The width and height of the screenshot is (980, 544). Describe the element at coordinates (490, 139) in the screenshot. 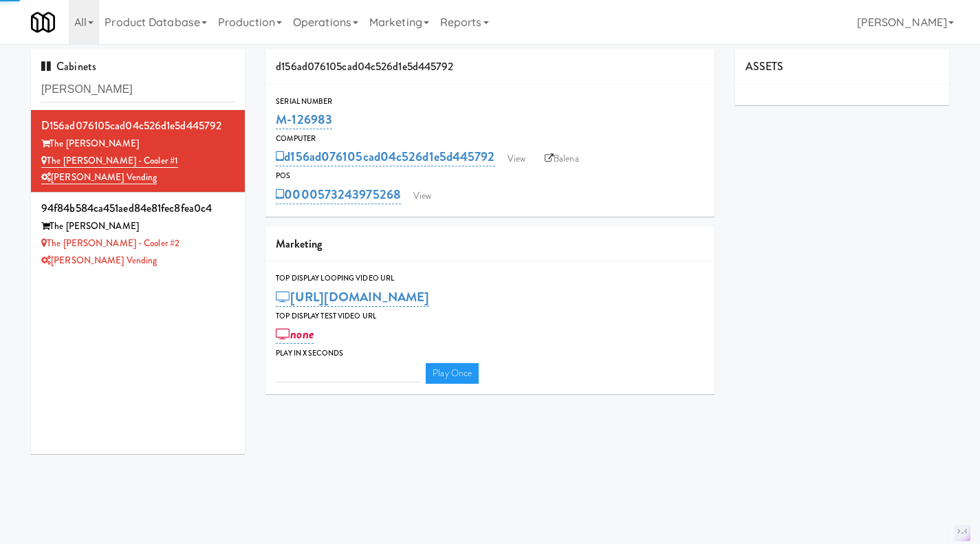

I see `div: Computer` at that location.